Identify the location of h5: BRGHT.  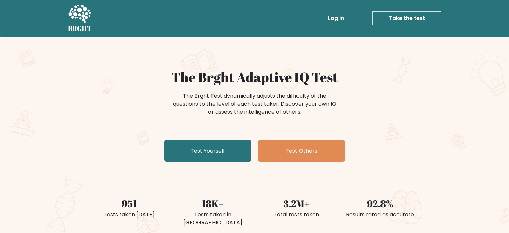
(80, 28).